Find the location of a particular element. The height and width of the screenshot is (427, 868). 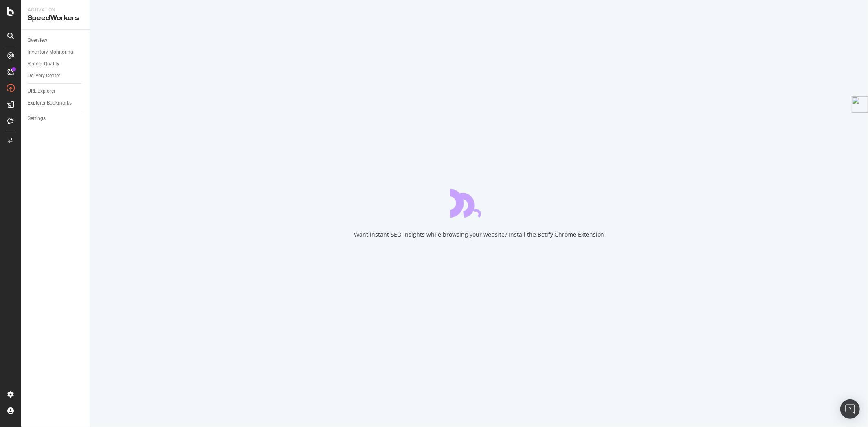

div: Delivery Center is located at coordinates (44, 76).